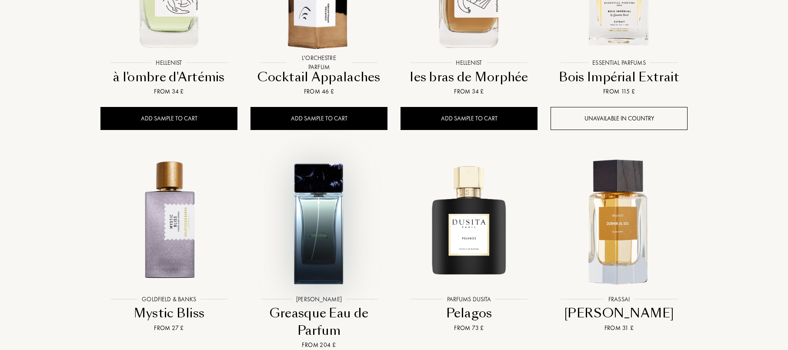 Image resolution: width=788 pixels, height=350 pixels. What do you see at coordinates (169, 222) in the screenshot?
I see `img: Mystic Bliss Goldfield & Banks` at bounding box center [169, 222].